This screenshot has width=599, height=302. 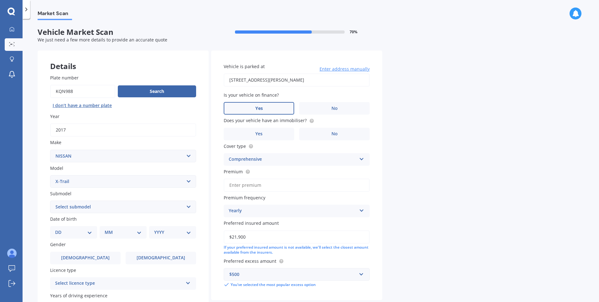 What do you see at coordinates (297, 185) in the screenshot?
I see `input: Enter premium` at bounding box center [297, 185].